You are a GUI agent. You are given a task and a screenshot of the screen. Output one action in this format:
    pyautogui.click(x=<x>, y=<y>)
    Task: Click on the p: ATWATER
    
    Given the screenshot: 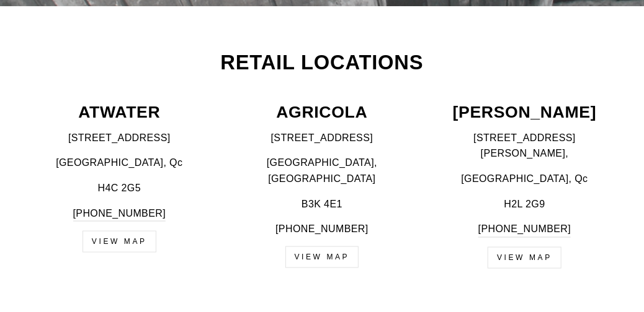 What is the action you would take?
    pyautogui.click(x=119, y=112)
    